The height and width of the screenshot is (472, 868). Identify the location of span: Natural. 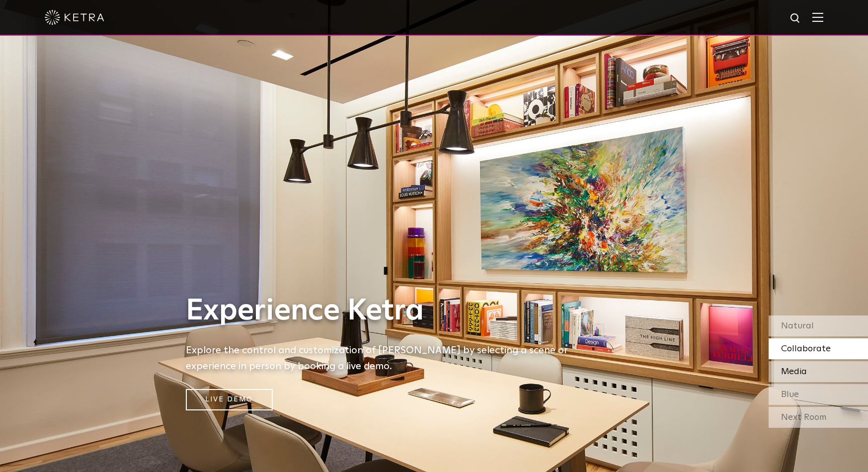
(798, 326).